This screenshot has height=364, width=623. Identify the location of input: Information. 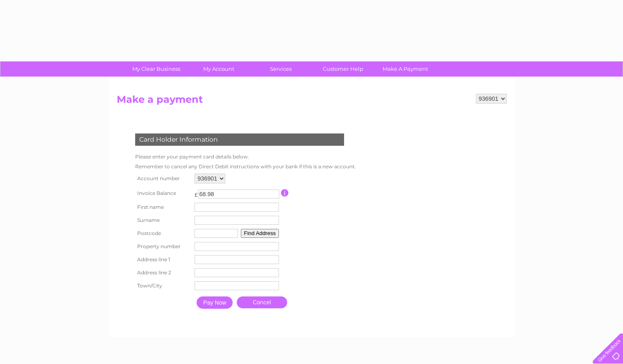
(285, 193).